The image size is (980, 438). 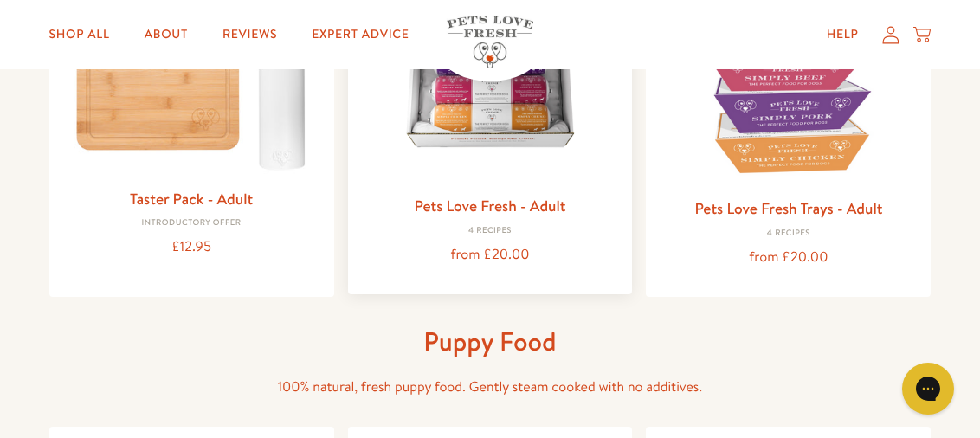 I want to click on h1: Puppy Food, so click(x=490, y=341).